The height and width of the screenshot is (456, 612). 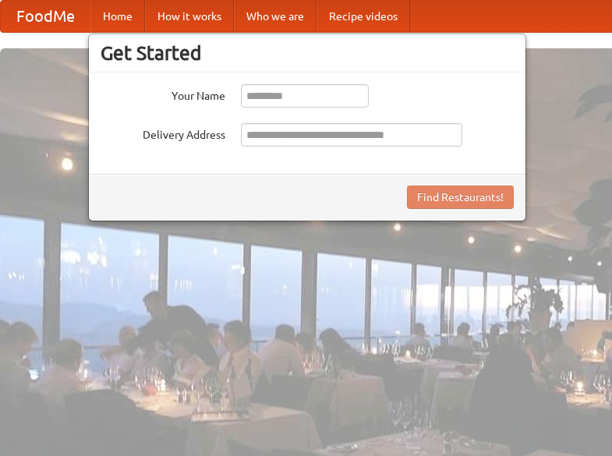 What do you see at coordinates (307, 53) in the screenshot?
I see `h3: Get Started` at bounding box center [307, 53].